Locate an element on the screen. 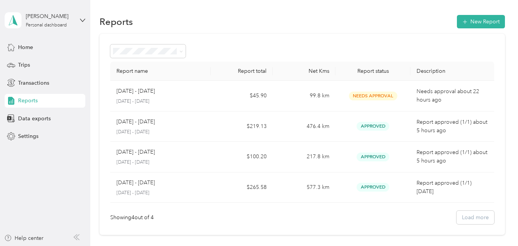 This screenshot has height=246, width=518. td: $45.90 is located at coordinates (241, 96).